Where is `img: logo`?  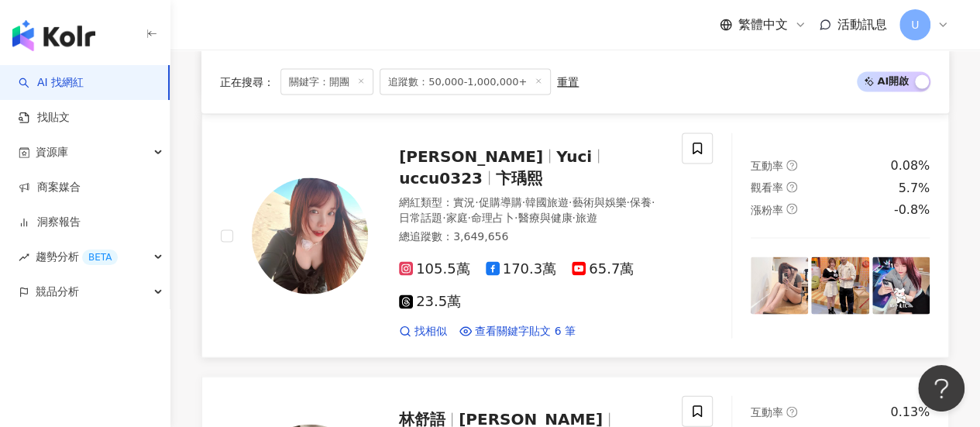 img: logo is located at coordinates (53, 36).